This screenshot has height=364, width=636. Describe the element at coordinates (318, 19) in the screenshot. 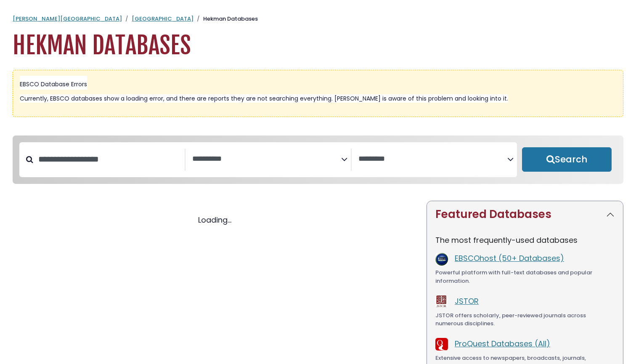

I see `nav: breadcrumb` at that location.